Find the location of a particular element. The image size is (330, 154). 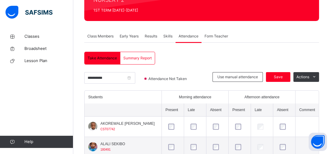

span: Form Teacher is located at coordinates (216, 36).